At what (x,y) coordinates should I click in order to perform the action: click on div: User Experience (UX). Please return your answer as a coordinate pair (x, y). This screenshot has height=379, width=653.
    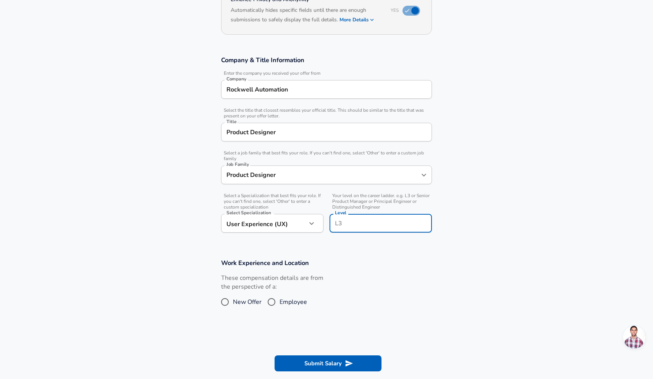
    Looking at the image, I should click on (264, 223).